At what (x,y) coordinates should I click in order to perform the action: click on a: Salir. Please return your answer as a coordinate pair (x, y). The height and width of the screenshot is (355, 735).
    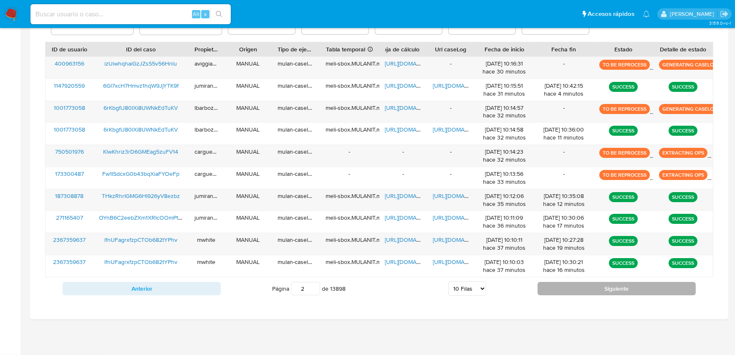
    Looking at the image, I should click on (724, 14).